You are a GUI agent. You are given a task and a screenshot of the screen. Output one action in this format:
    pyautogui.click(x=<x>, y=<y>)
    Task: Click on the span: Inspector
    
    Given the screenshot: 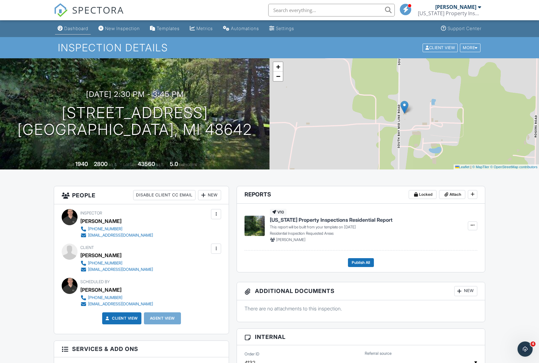 What is the action you would take?
    pyautogui.click(x=91, y=213)
    